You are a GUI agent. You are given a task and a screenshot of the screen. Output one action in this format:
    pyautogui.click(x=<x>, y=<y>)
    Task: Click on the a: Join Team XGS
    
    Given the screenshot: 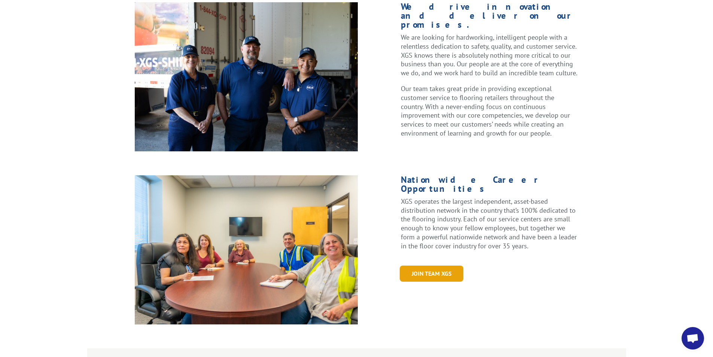 What is the action you would take?
    pyautogui.click(x=432, y=273)
    